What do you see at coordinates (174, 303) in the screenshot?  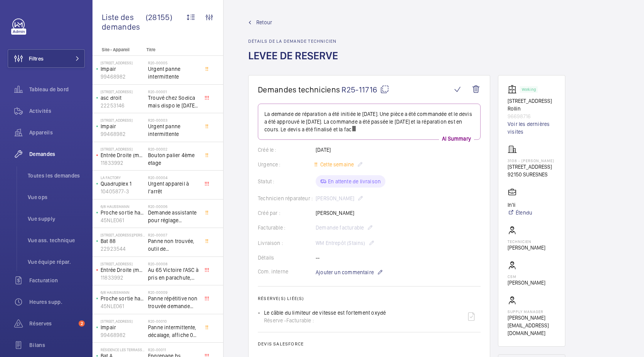 I see `span: Panne répétitive non trouvée demande assistance expert technique` at bounding box center [174, 303].